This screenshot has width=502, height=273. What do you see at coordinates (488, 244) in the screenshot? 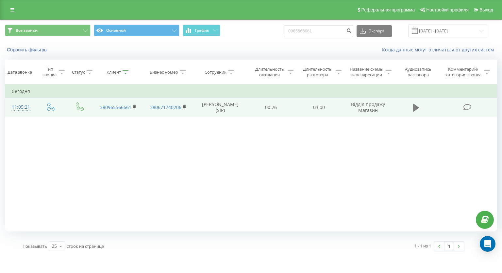
I see `div: Open Intercom Messenger` at bounding box center [488, 244].